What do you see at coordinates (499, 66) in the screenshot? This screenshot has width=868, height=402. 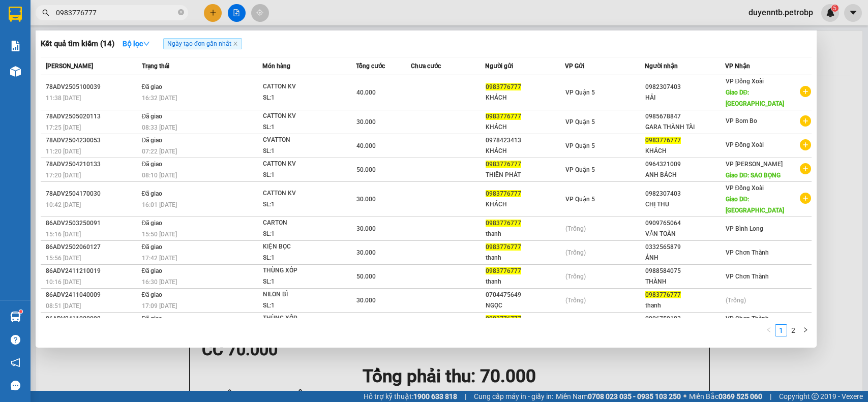 I see `span: Người gửi` at bounding box center [499, 66].